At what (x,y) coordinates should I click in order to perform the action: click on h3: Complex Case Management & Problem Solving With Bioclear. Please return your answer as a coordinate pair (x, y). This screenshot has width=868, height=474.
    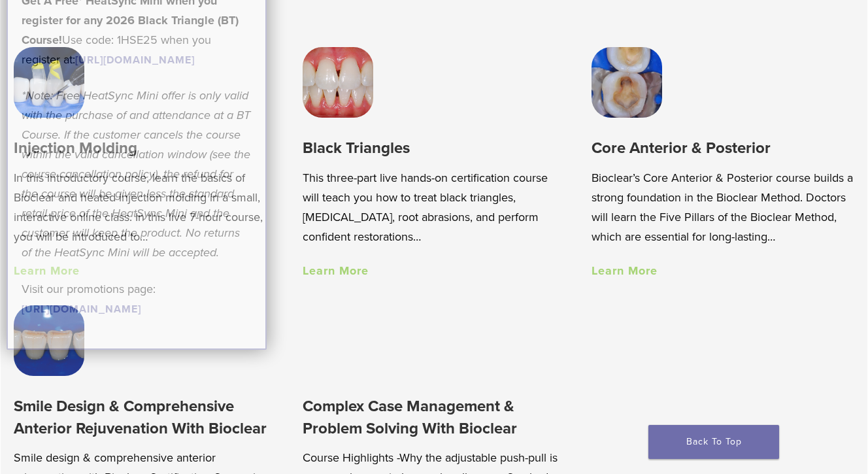
    Looking at the image, I should click on (434, 418).